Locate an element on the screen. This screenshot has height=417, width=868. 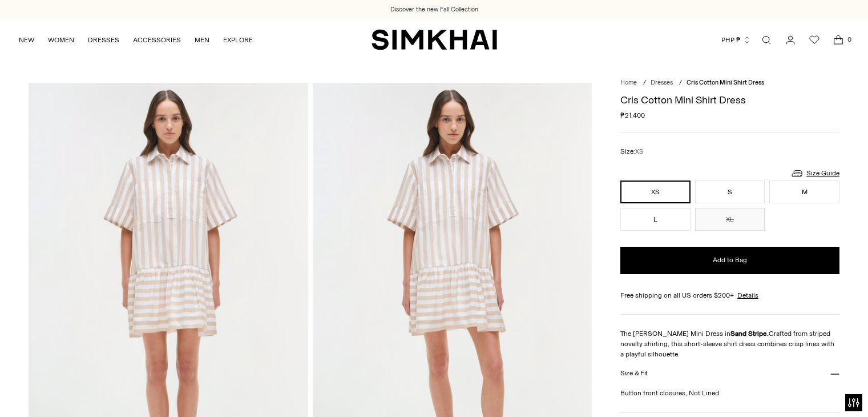
button: S is located at coordinates (730, 192).